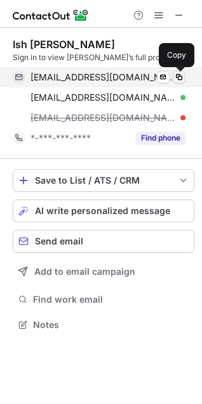 The height and width of the screenshot is (404, 202). Describe the element at coordinates (59, 241) in the screenshot. I see `span: Send email` at that location.